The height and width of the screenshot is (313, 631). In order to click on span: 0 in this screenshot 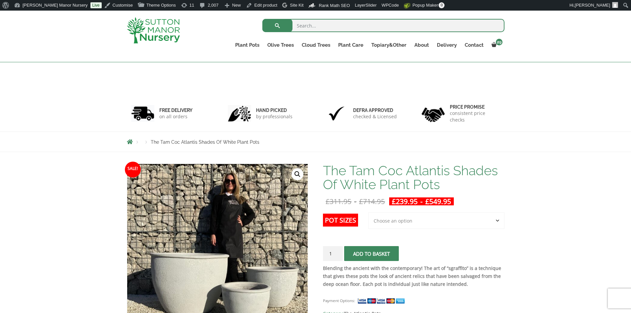, I will do `click(442, 5)`.